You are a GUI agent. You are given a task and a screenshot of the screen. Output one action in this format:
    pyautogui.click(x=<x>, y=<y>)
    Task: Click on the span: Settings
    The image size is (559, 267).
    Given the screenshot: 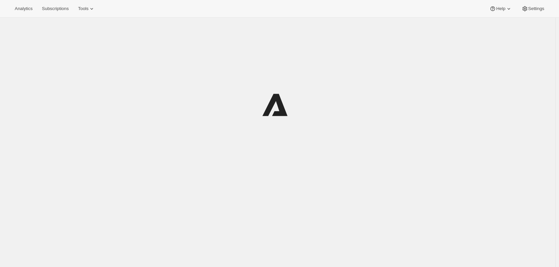 What is the action you would take?
    pyautogui.click(x=536, y=9)
    